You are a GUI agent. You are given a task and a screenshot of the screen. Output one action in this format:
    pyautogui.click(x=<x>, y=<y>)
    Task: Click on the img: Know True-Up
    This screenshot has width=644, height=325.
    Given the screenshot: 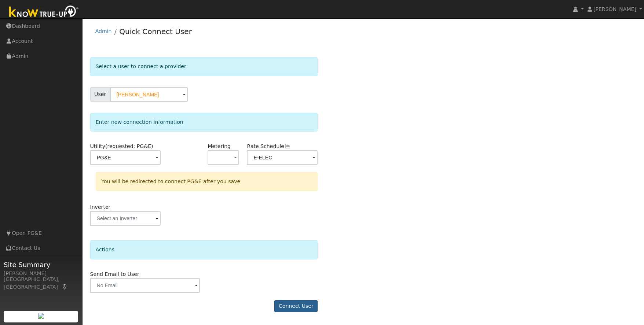 What is the action you would take?
    pyautogui.click(x=44, y=12)
    